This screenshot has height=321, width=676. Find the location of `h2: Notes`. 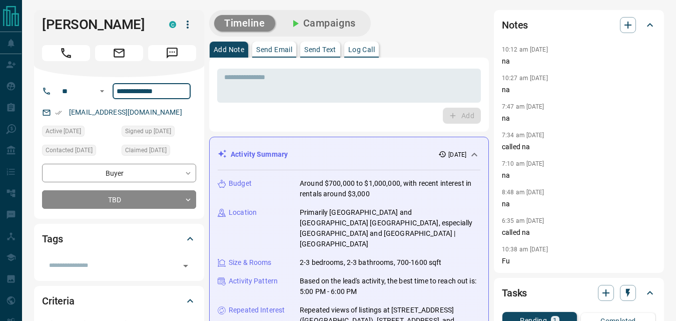

h2: Notes is located at coordinates (515, 25).